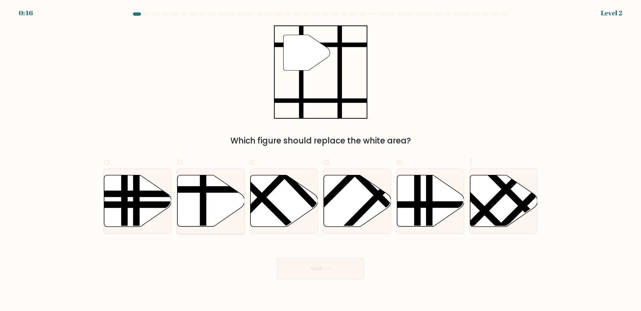  I want to click on span: c., so click(253, 162).